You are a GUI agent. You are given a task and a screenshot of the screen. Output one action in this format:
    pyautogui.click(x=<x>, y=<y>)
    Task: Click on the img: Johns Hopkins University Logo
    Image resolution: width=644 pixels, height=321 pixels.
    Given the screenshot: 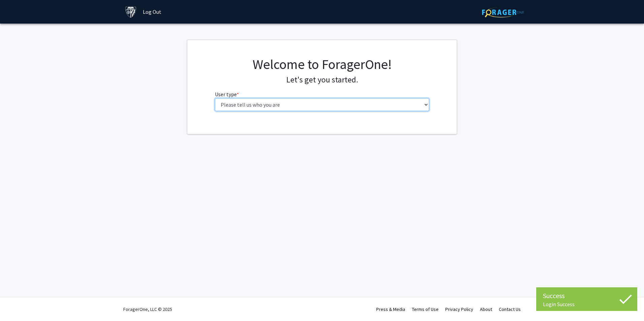 What is the action you would take?
    pyautogui.click(x=131, y=12)
    